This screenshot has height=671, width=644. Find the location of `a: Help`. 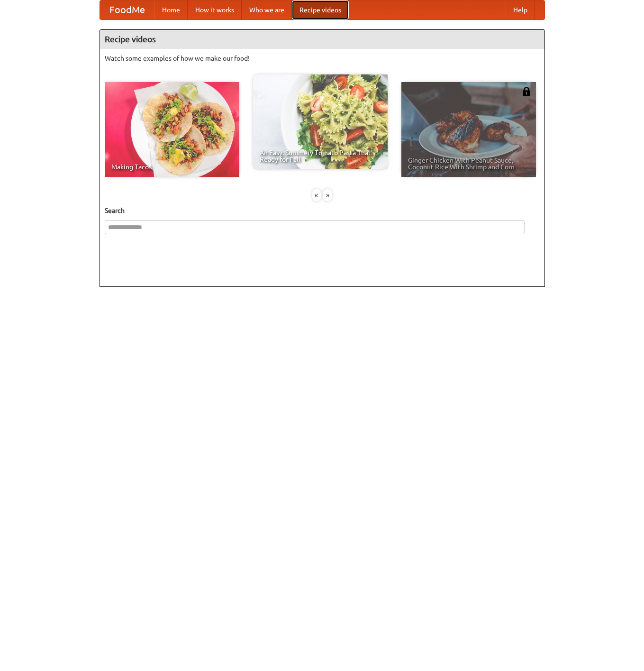

a: Help is located at coordinates (521, 10).